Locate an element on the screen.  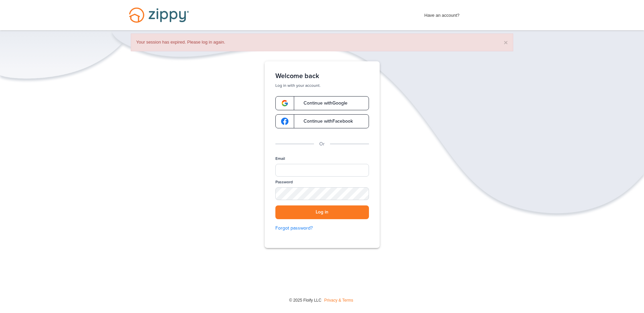
span: Have an account? is located at coordinates (441, 13).